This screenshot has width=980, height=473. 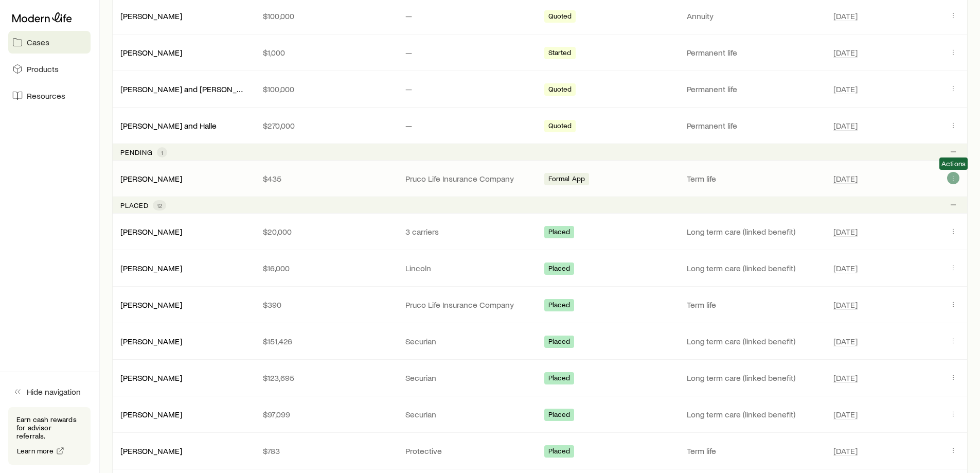 What do you see at coordinates (35, 451) in the screenshot?
I see `span: Learn more` at bounding box center [35, 451].